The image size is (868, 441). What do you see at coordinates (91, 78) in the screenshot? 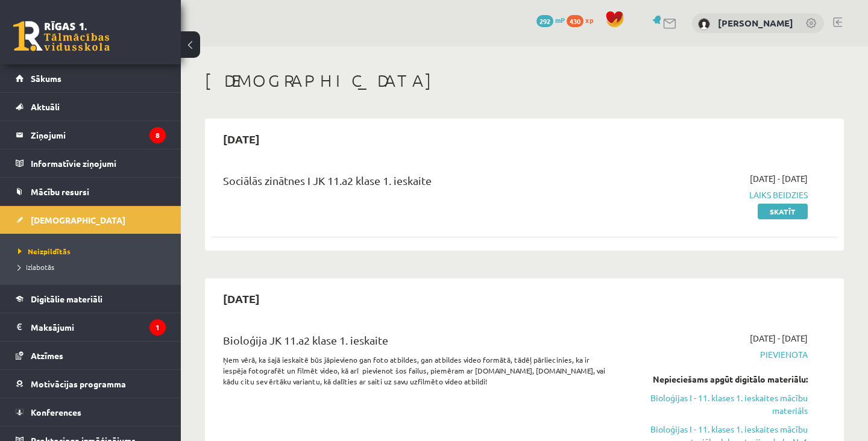
I see `a: Sākums` at bounding box center [91, 78].